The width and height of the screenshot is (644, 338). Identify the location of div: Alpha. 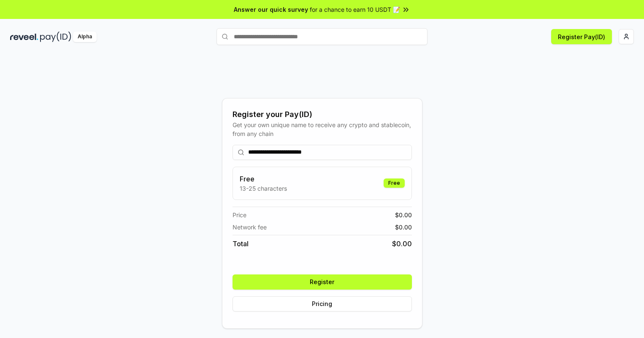
(85, 37).